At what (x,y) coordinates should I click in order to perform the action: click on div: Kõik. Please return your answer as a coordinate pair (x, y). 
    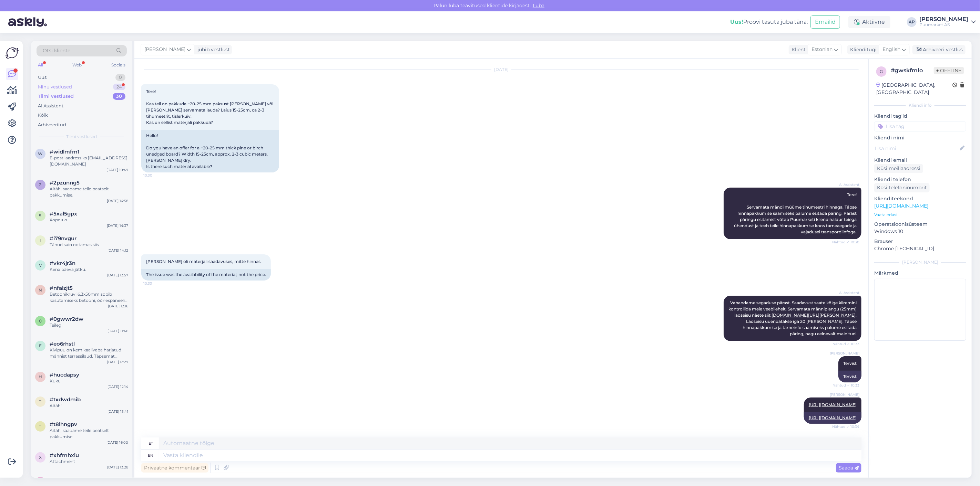
    Looking at the image, I should click on (43, 116).